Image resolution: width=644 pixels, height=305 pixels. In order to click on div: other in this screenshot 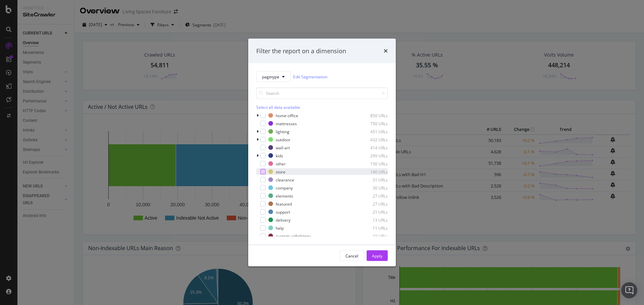, I will do `click(280, 163)`.